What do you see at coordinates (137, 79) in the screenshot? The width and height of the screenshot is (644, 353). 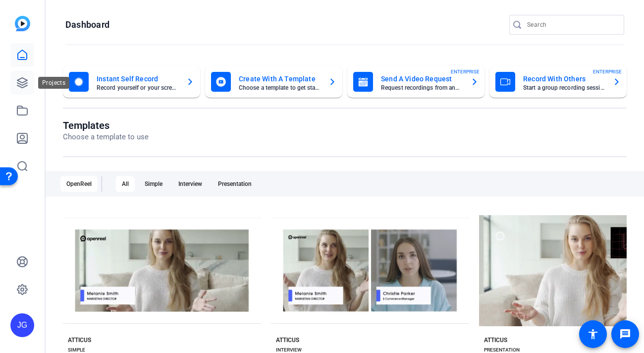 I see `mat-card-title: Instant Self Record` at bounding box center [137, 79].